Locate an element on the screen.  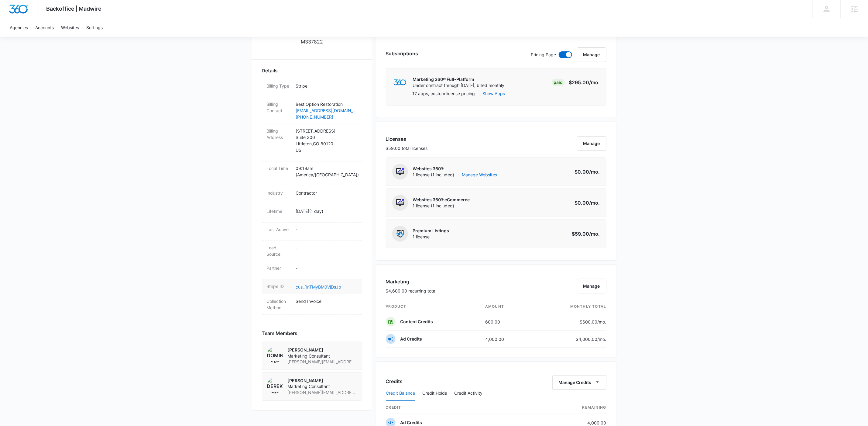
dt: Lead Source is located at coordinates (279, 251).